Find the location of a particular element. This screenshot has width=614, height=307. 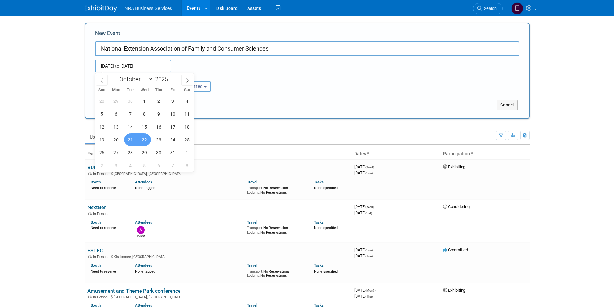

span: October 23, 2025 is located at coordinates (159, 140).